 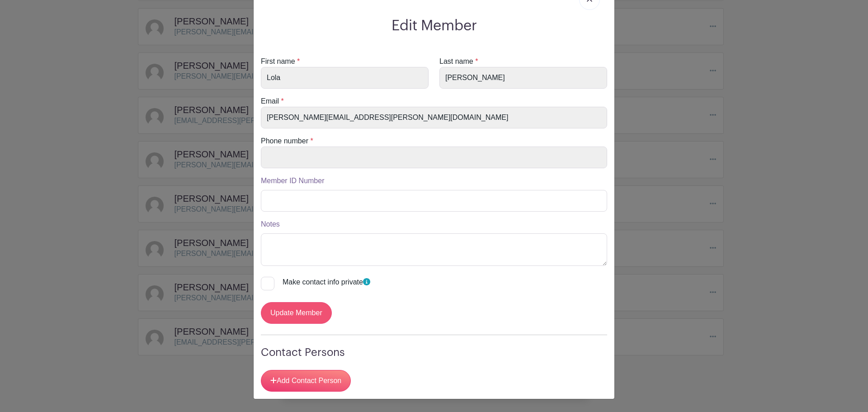 I want to click on label: Phone number, so click(x=284, y=141).